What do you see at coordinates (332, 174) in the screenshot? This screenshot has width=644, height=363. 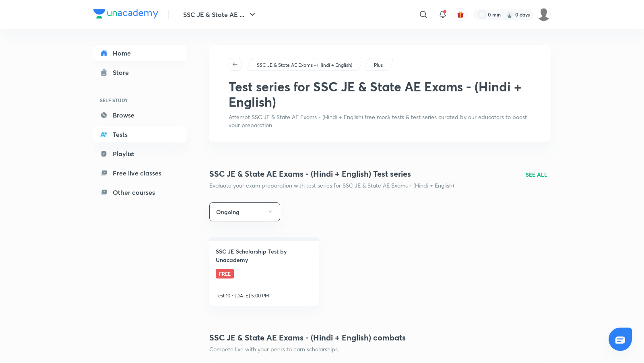 I see `h4: SSC JE & State AE Exams - (Hindi + English) Test series` at bounding box center [332, 174].